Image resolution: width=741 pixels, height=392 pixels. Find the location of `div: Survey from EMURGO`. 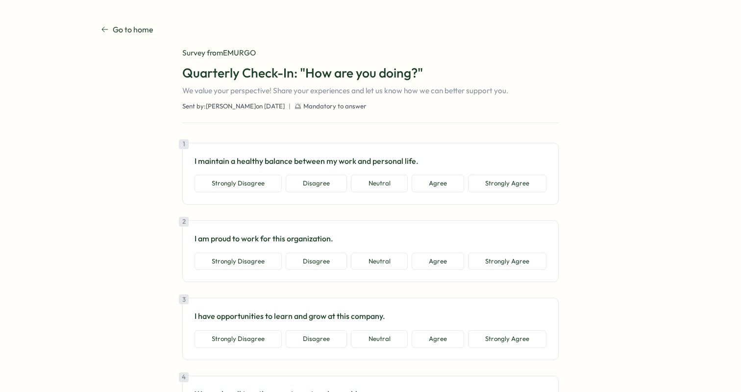

div: Survey from EMURGO is located at coordinates (370, 53).